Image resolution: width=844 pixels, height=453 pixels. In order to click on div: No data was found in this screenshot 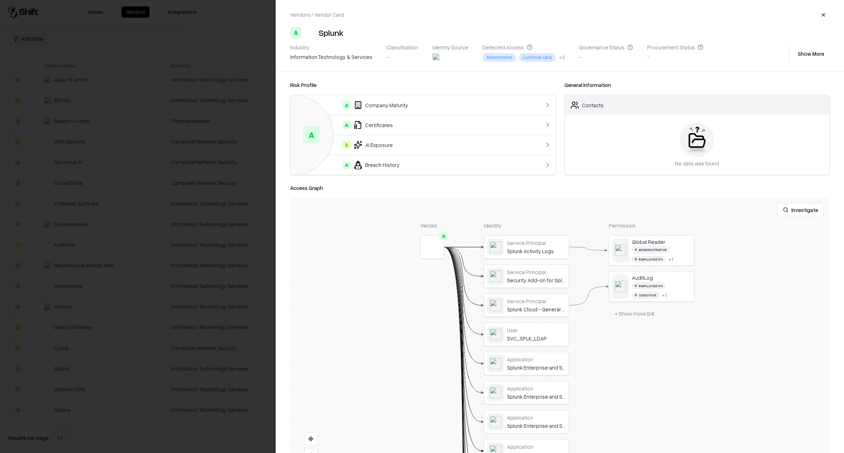, I will do `click(697, 163)`.